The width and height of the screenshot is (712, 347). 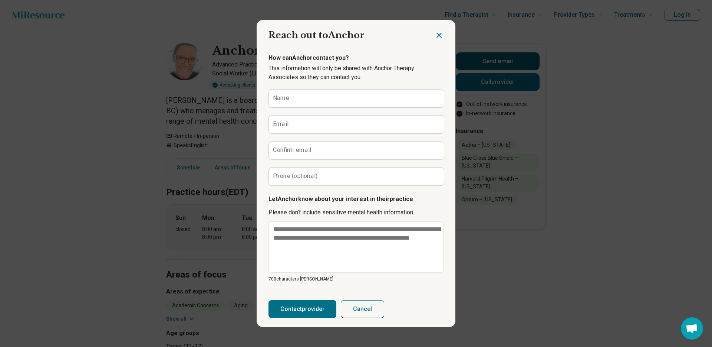 What do you see at coordinates (295, 176) in the screenshot?
I see `label: Phone (optional)` at bounding box center [295, 176].